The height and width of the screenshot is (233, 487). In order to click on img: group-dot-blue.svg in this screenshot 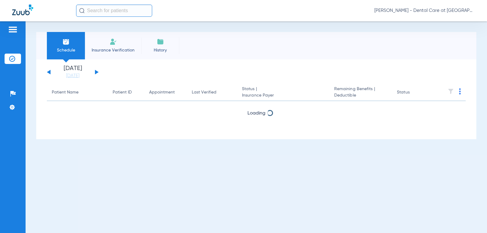, I will do `click(459, 91)`.